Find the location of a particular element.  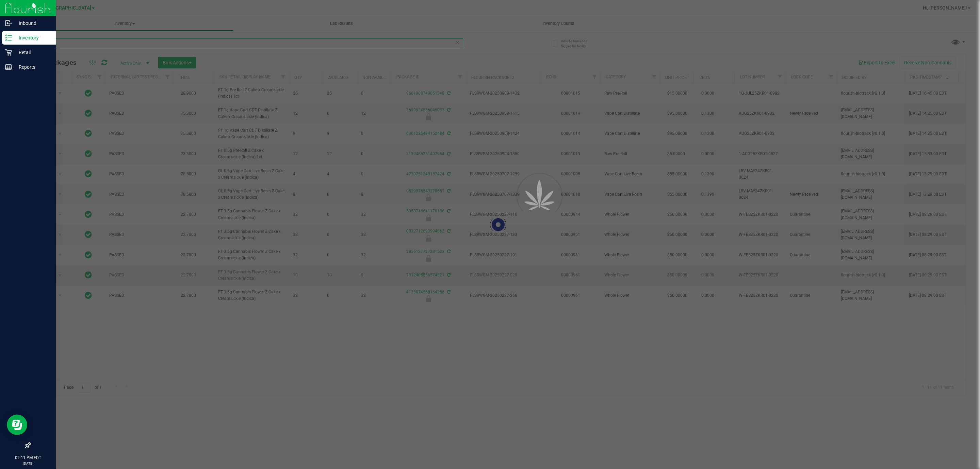

inline-svg: Reports is located at coordinates (8, 67).